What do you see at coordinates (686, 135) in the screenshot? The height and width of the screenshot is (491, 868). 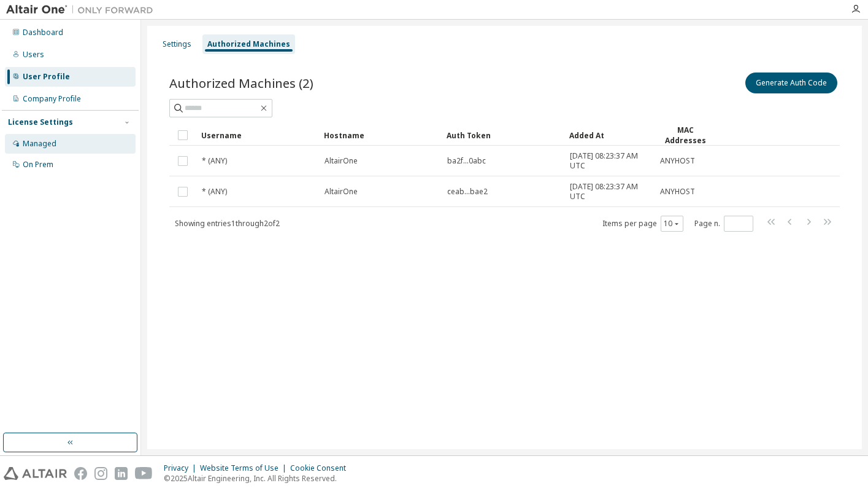 I see `div: MAC Addresses` at bounding box center [686, 135].